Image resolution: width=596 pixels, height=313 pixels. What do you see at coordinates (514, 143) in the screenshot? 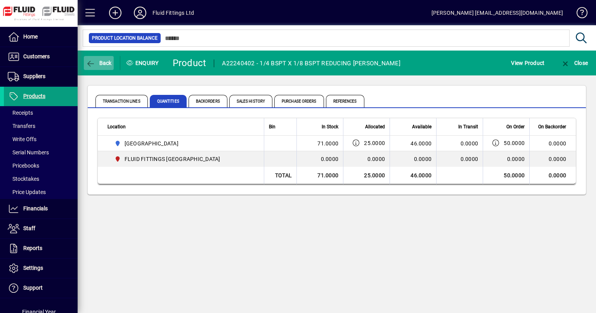
I see `span: 50.0000` at bounding box center [514, 143].